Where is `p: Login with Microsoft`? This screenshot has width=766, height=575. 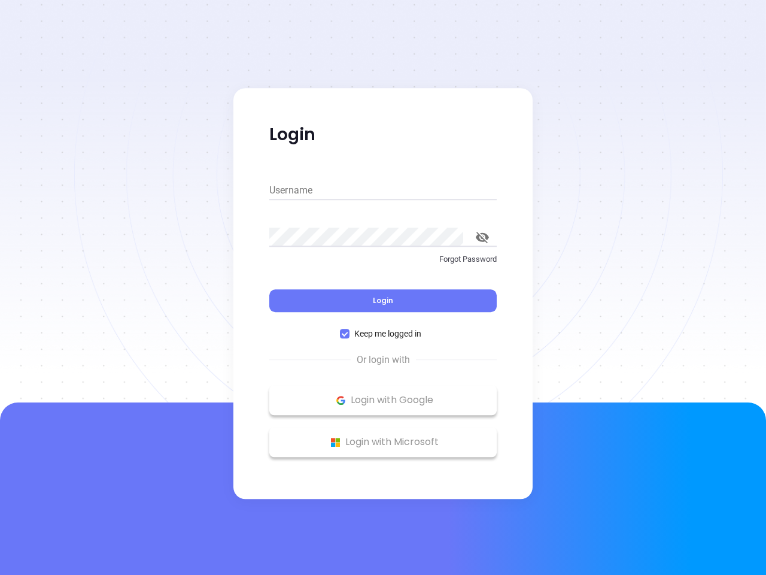 p: Login with Microsoft is located at coordinates (383, 442).